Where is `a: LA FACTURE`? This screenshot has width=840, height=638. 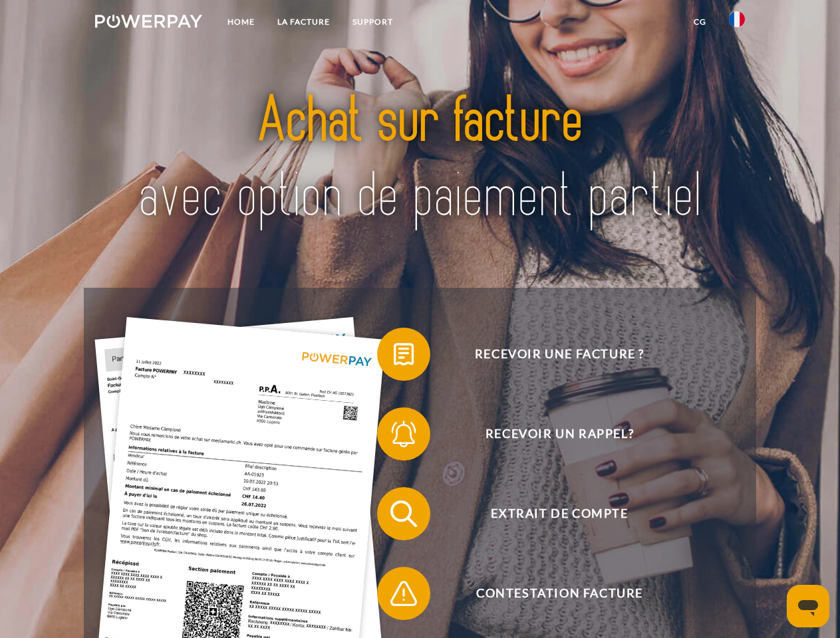
a: LA FACTURE is located at coordinates (303, 22).